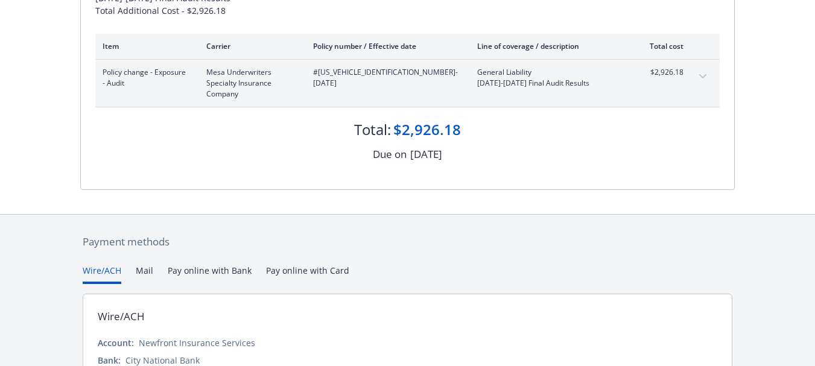  Describe the element at coordinates (209, 274) in the screenshot. I see `button: Pay online with Bank` at that location.